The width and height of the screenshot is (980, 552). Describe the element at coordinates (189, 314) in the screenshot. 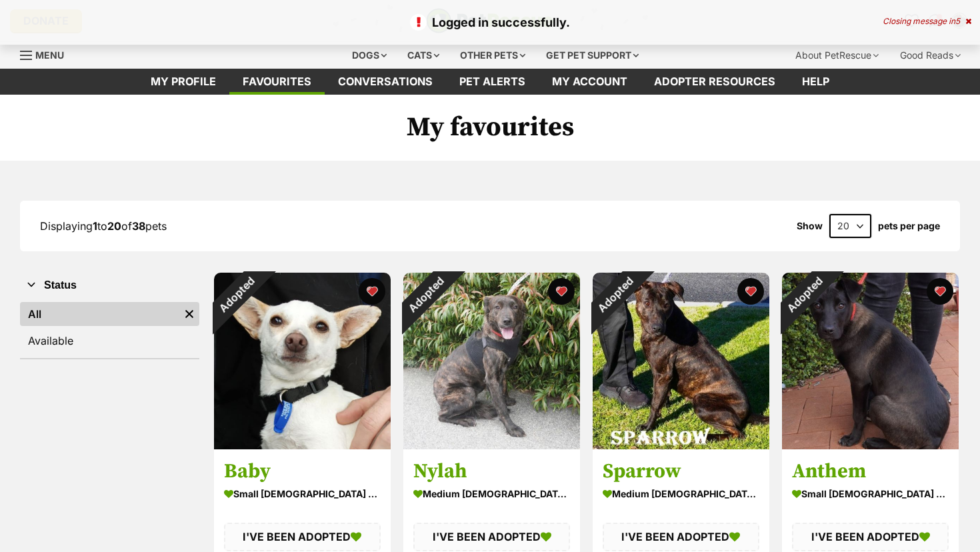

I see `a: Remove filter` at that location.